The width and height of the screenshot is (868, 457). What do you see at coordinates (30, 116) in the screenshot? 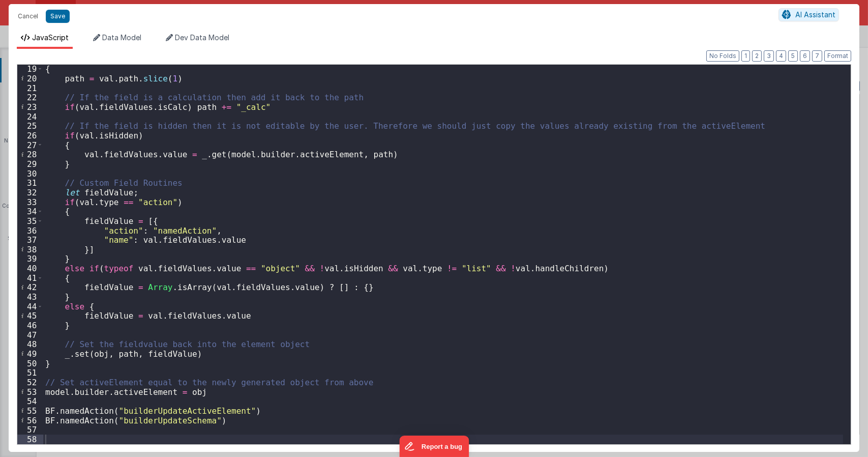
I see `div: 24` at bounding box center [30, 116].